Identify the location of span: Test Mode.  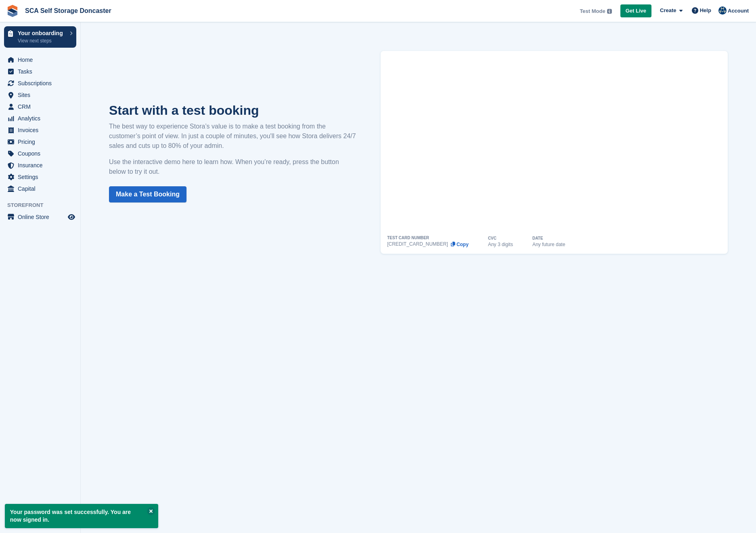
(592, 12).